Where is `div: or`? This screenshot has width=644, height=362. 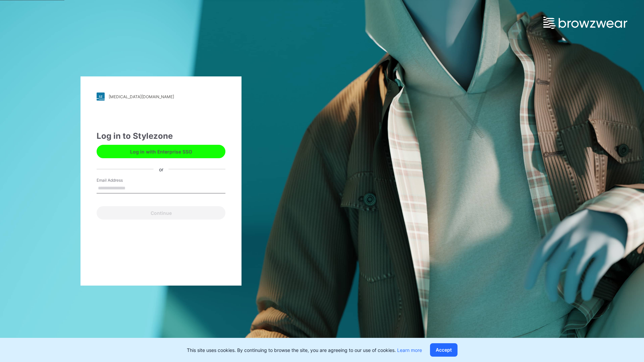 div: or is located at coordinates (161, 169).